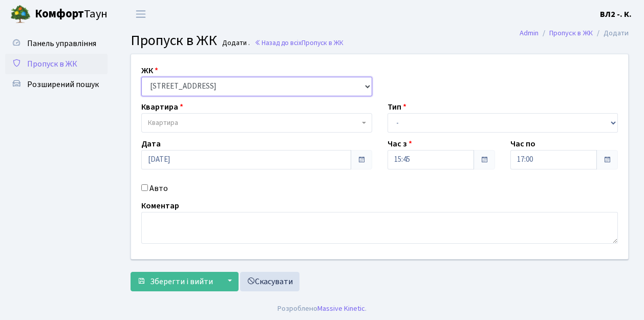 The width and height of the screenshot is (644, 320). Describe the element at coordinates (299, 43) in the screenshot. I see `a: Назад до всіхПропуск в ЖК` at that location.